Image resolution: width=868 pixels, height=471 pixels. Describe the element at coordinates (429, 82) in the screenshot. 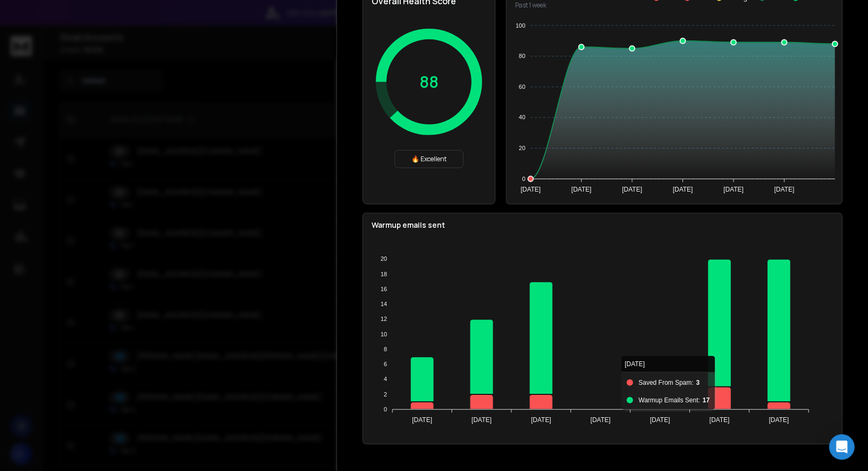

I see `p: 88` at that location.